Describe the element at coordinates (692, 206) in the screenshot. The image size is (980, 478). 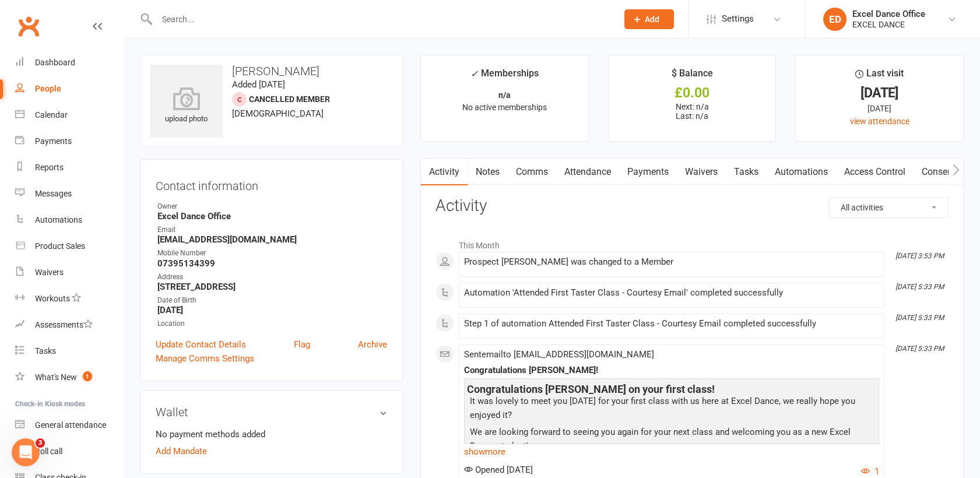
I see `h3: Activity` at that location.